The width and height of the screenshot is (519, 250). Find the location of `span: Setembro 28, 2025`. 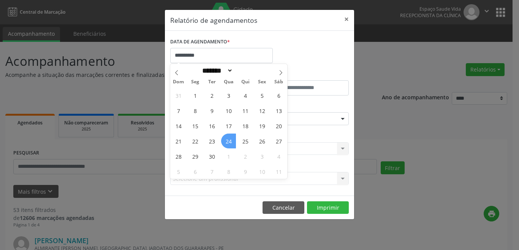

span: Setembro 28, 2025 is located at coordinates (178, 156).